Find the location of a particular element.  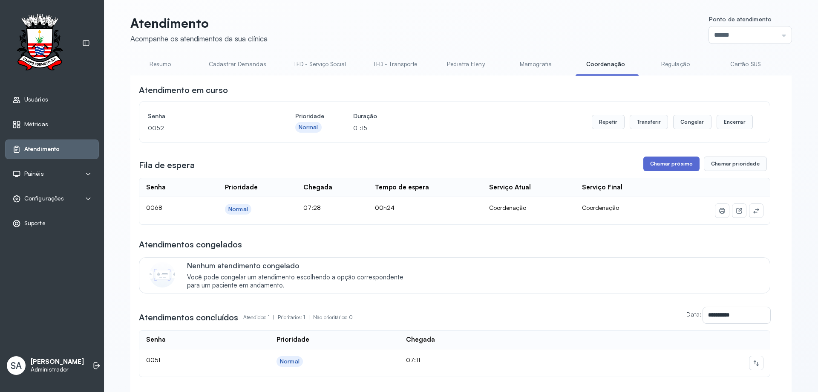

a: Atendimento is located at coordinates (52, 149).